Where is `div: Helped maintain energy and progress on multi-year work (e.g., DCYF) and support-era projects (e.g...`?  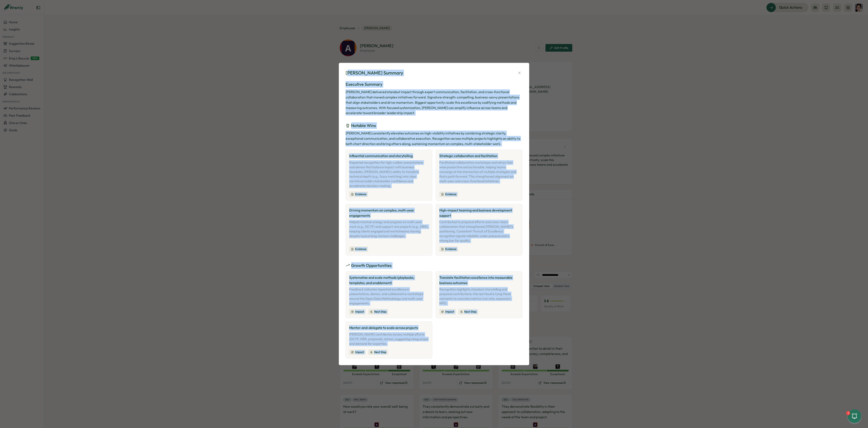 div: Helped maintain energy and progress on multi-year work (e.g., DCYF) and support-era projects (e.g... is located at coordinates (389, 229).